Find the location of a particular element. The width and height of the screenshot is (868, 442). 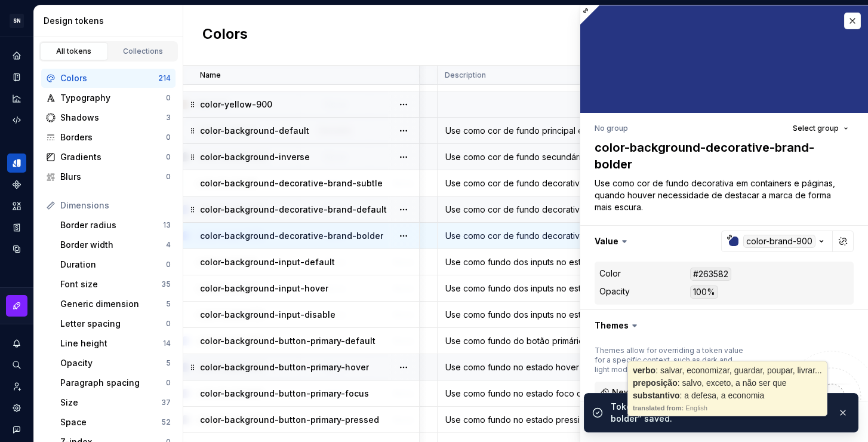

span: Select group is located at coordinates (815, 128).